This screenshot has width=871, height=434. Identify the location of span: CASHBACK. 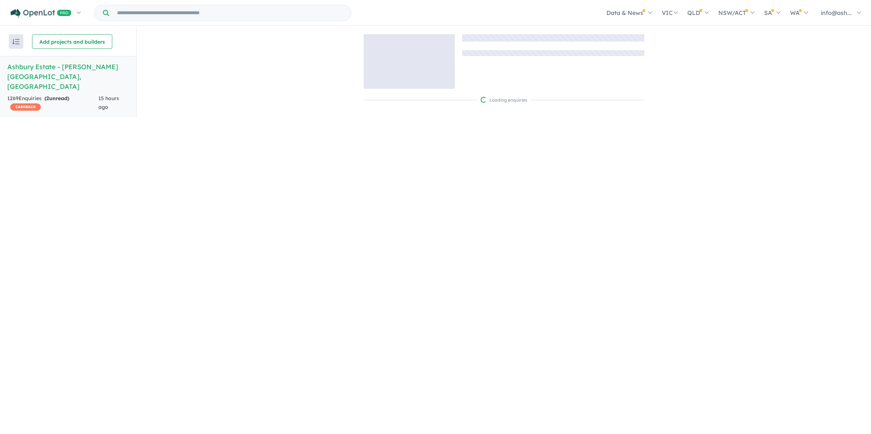
(25, 107).